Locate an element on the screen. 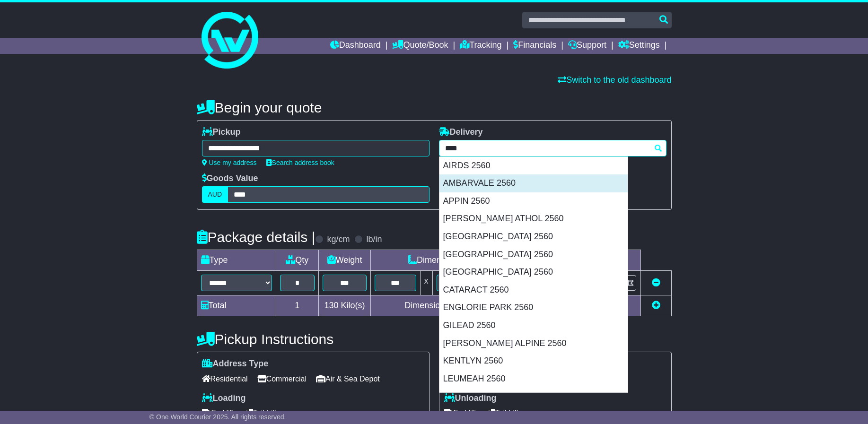 Image resolution: width=868 pixels, height=424 pixels. div: AMBARVALE 2560 is located at coordinates (534, 184).